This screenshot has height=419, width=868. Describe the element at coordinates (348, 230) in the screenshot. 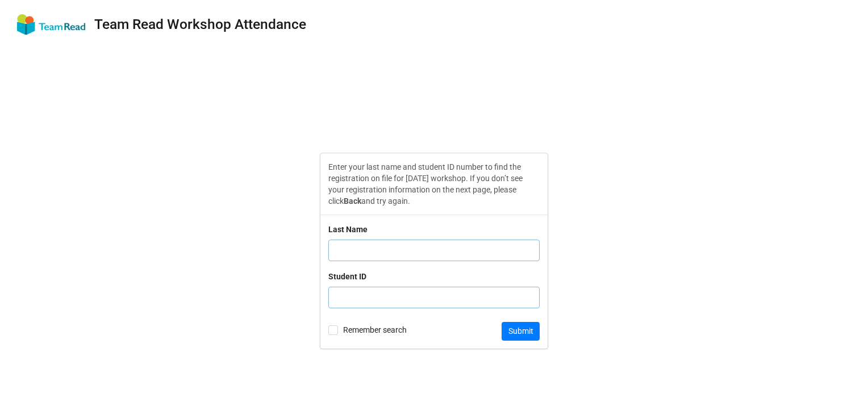

I see `div: Last Name` at that location.